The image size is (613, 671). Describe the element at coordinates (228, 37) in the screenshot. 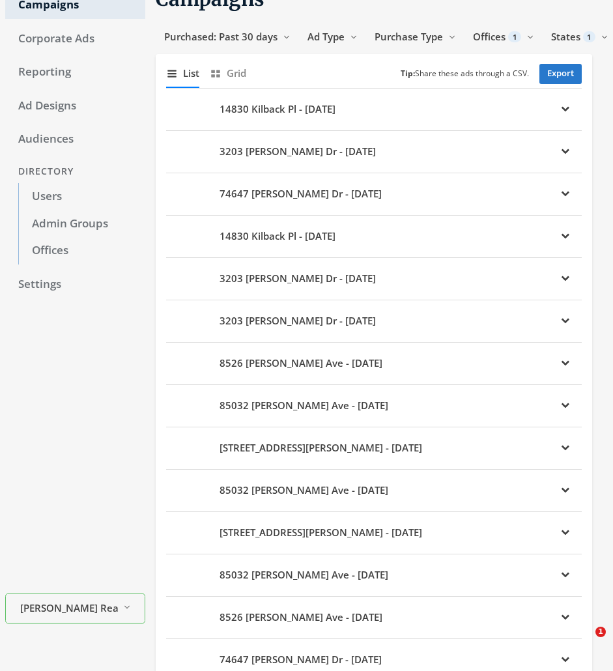

I see `button: Purchased: Past 30 days` at that location.